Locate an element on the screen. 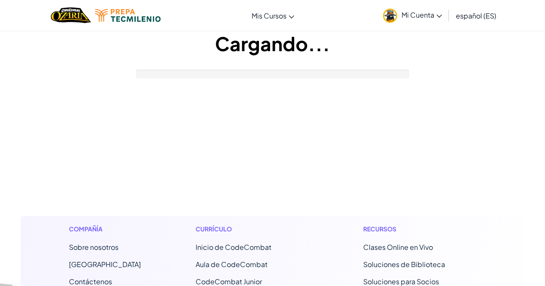 This screenshot has width=545, height=286. span: Contáctenos is located at coordinates (90, 282).